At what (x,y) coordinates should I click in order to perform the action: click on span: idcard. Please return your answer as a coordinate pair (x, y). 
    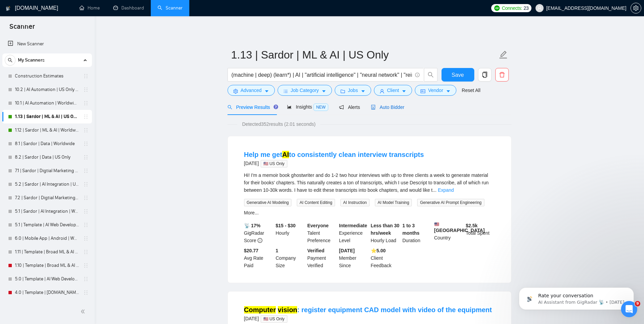
    Looking at the image, I should click on (423, 91).